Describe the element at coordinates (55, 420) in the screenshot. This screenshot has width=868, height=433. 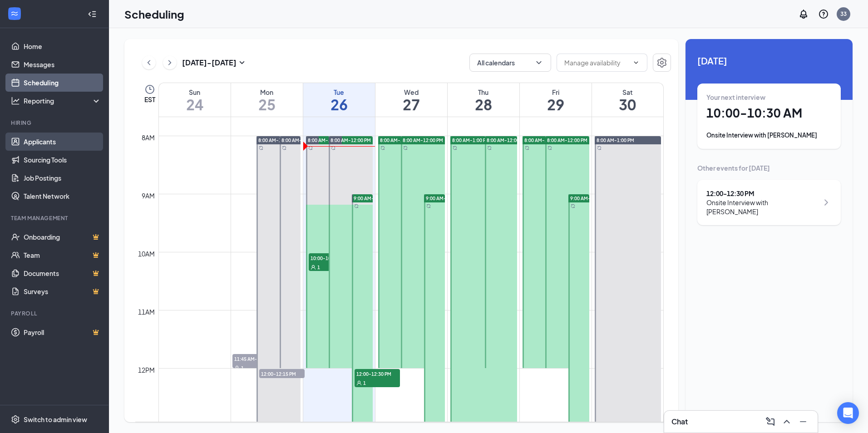
I see `div: Switch to admin view` at that location.